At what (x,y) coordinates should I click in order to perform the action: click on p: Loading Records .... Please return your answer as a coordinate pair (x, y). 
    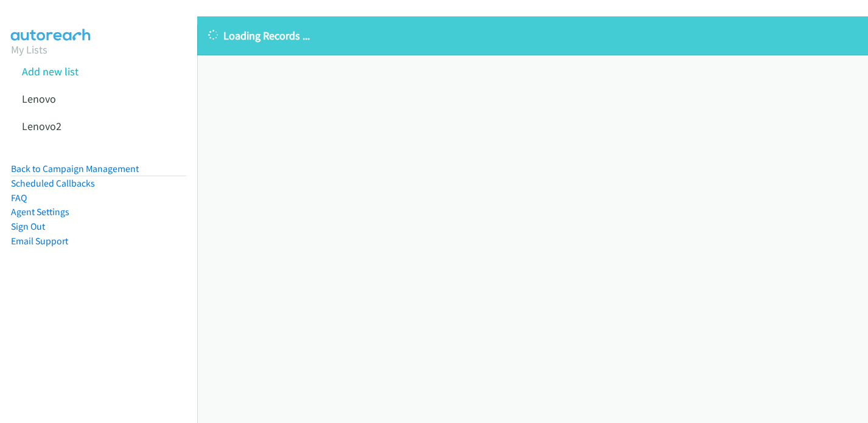
    Looking at the image, I should click on (532, 35).